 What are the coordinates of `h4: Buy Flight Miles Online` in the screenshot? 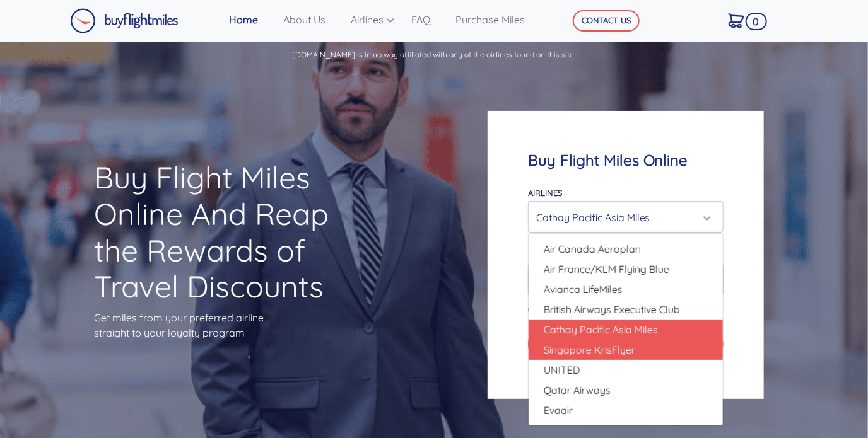 It's located at (626, 160).